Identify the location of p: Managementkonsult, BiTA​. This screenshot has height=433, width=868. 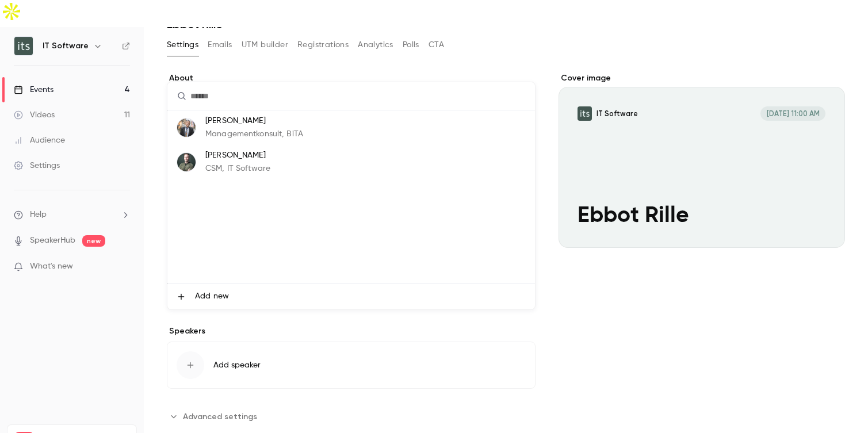
(254, 134).